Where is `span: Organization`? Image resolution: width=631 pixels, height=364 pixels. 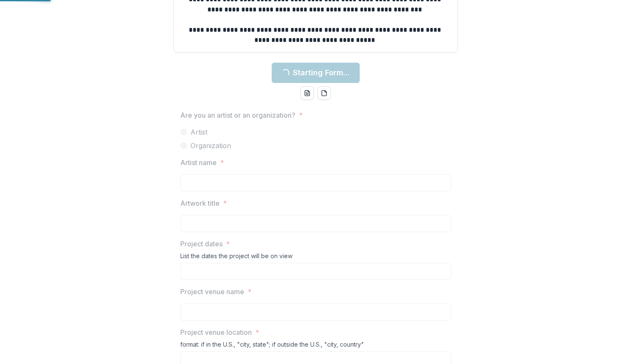
span: Organization is located at coordinates (211, 145).